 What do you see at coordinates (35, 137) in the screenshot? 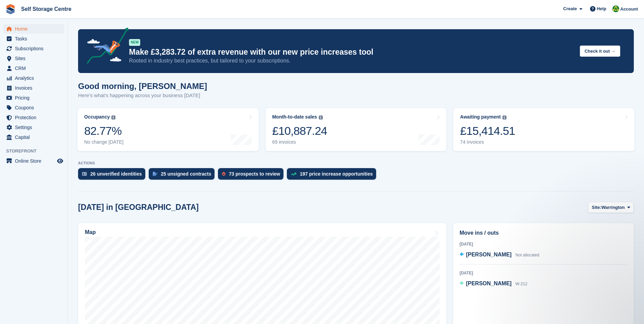
I see `span: Capital` at bounding box center [35, 137].